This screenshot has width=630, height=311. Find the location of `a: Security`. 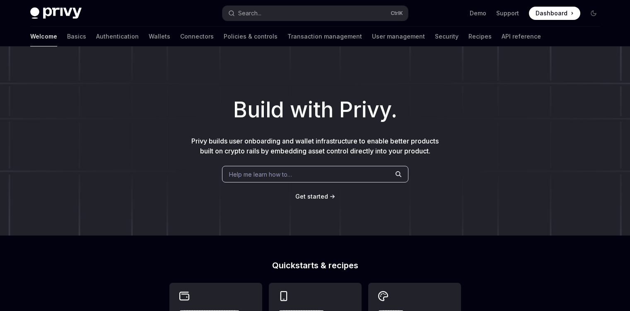

a: Security is located at coordinates (447, 36).